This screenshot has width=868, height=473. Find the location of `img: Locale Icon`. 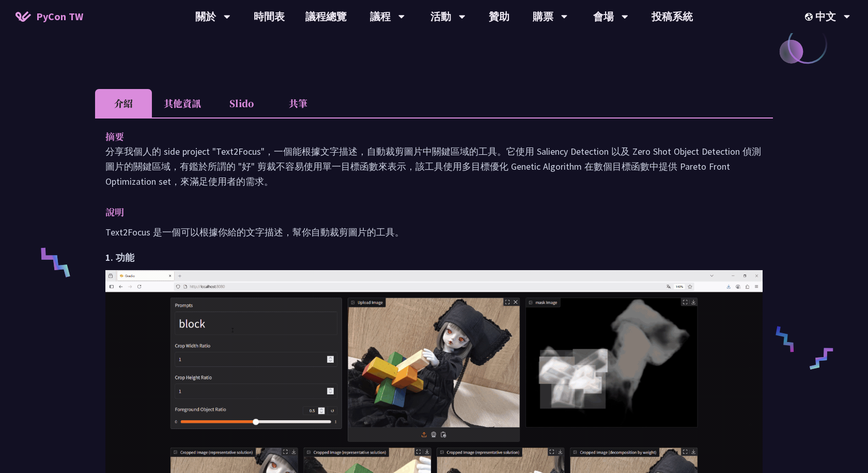

img: Locale Icon is located at coordinates (810, 16).